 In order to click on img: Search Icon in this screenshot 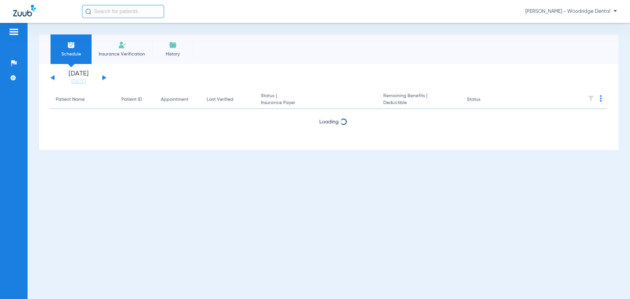, I will do `click(88, 11)`.